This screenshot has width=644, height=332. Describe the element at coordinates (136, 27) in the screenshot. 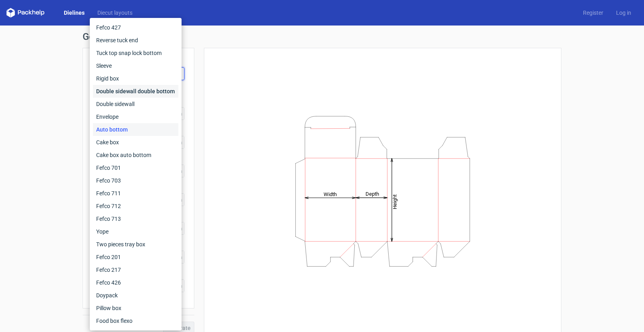

I see `div: Fefco 427` at that location.